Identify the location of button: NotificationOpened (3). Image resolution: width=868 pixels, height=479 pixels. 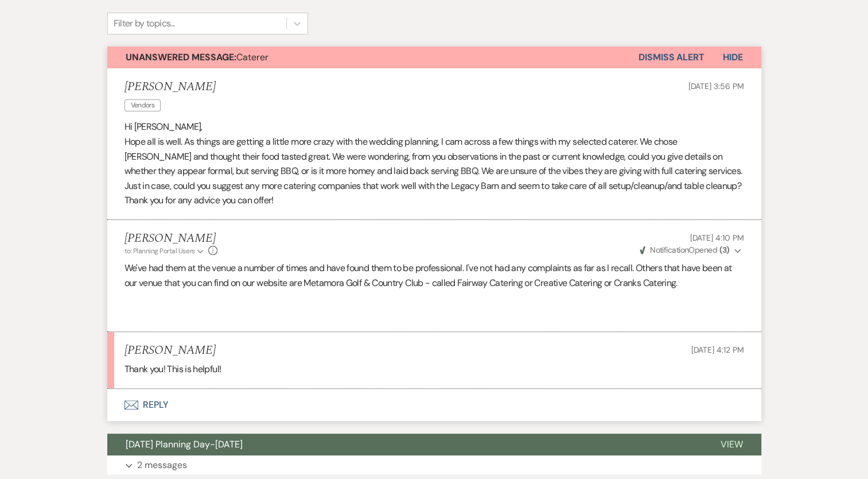
(691, 249).